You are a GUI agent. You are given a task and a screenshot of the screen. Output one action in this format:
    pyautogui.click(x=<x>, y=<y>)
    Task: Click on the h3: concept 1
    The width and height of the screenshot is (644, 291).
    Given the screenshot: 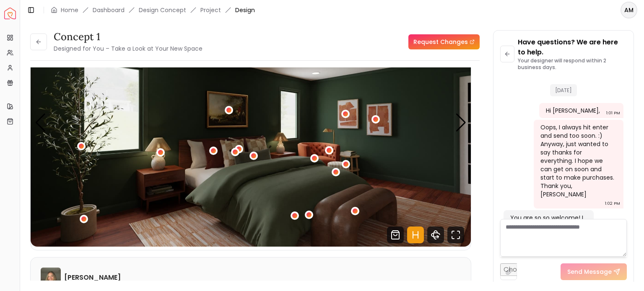 What is the action you would take?
    pyautogui.click(x=128, y=37)
    